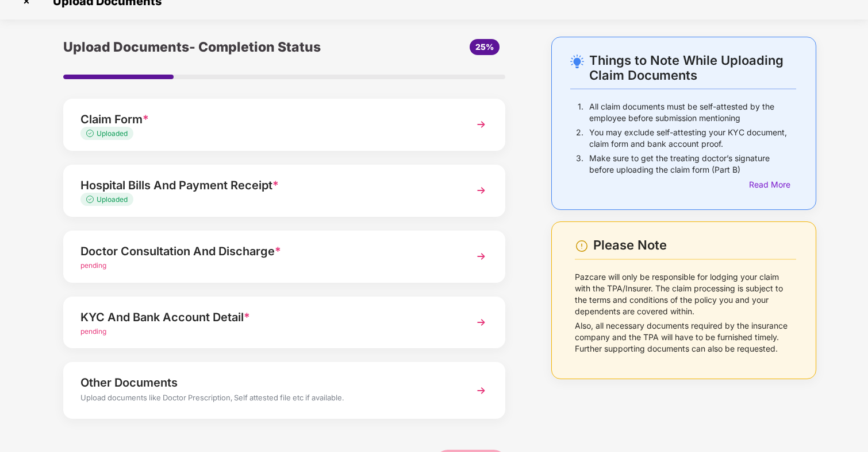 The image size is (868, 452). Describe the element at coordinates (581, 112) in the screenshot. I see `p: 1.` at that location.